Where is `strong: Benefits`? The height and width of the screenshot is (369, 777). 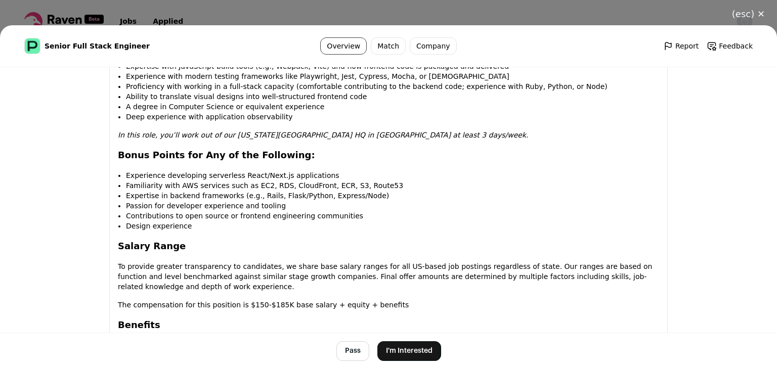 strong: Benefits is located at coordinates (139, 325).